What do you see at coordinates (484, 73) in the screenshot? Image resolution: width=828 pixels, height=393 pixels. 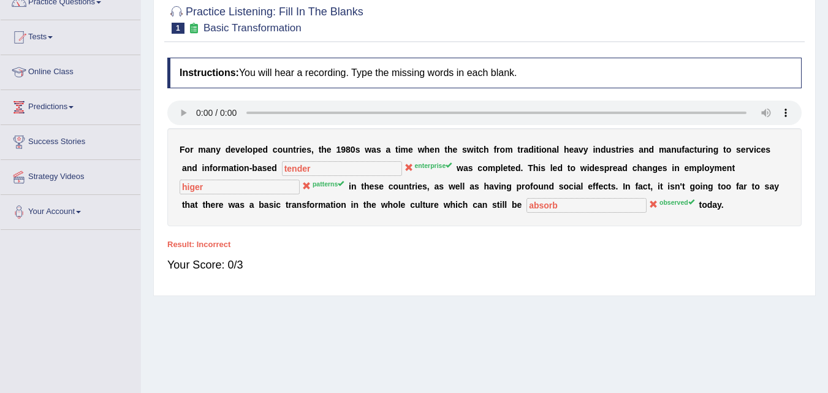 I see `h4: You will hear a recording. Type the missing words in each blank.` at bounding box center [484, 73].